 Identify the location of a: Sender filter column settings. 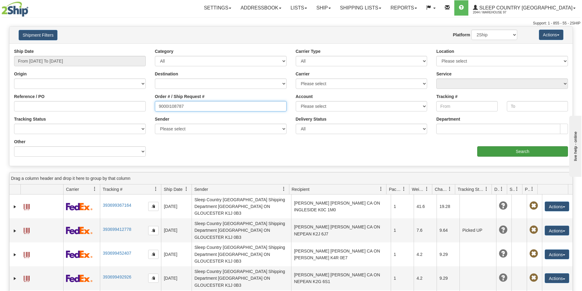
(284, 189).